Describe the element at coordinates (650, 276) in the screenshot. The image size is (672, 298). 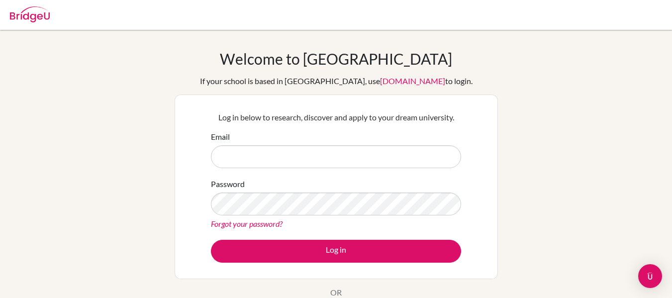
I see `div: Open Intercom Messenger` at that location.